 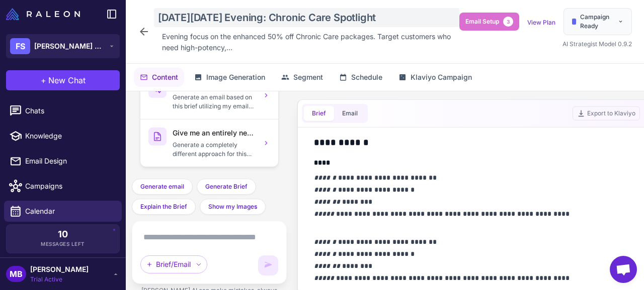 What do you see at coordinates (482, 21) in the screenshot?
I see `span: Email Setup` at bounding box center [482, 21].